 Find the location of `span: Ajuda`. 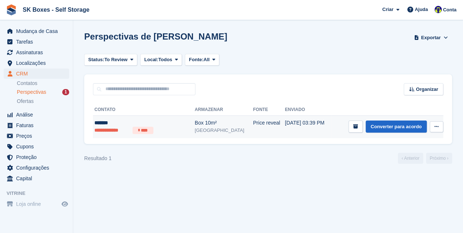

span: Ajuda is located at coordinates (421, 10).